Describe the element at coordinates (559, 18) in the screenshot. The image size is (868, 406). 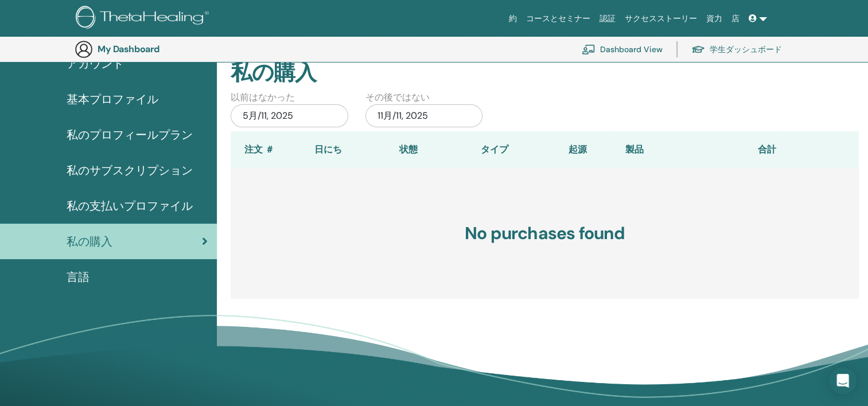
I see `a: コースとセミナー` at that location.